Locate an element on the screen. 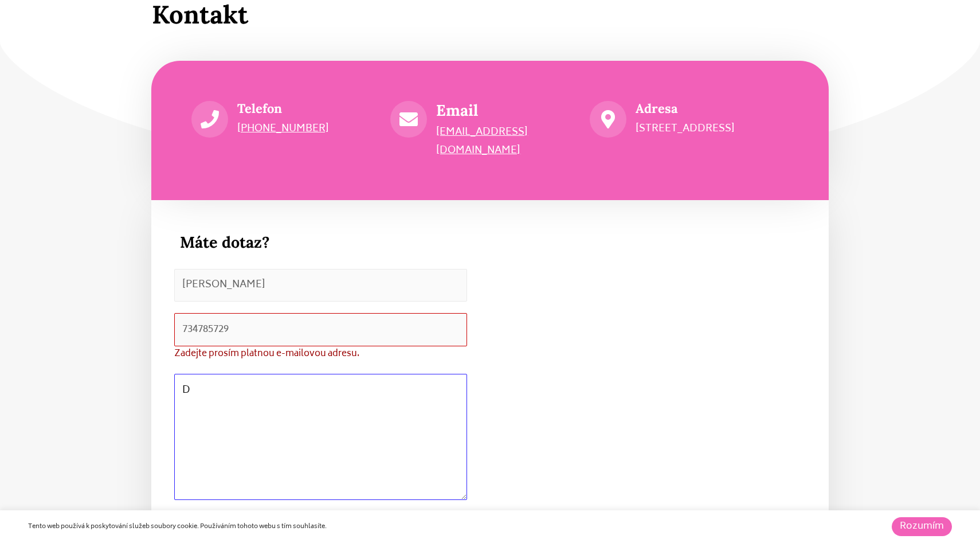 The width and height of the screenshot is (980, 543). div: Tento web používá k poskytování služeb soubory cookie. Používáním tohoto webu s tím souhlasíte. is located at coordinates (351, 527).